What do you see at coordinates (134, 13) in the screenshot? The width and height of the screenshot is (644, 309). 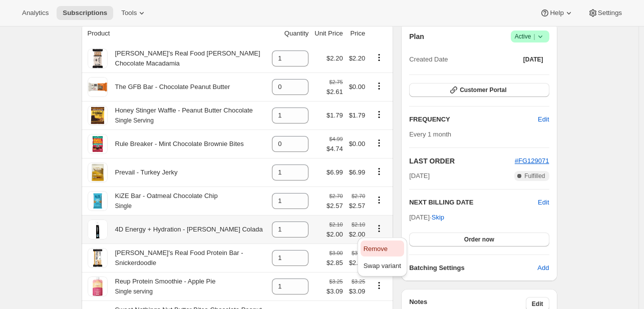 I see `button: Tools` at bounding box center [134, 13].